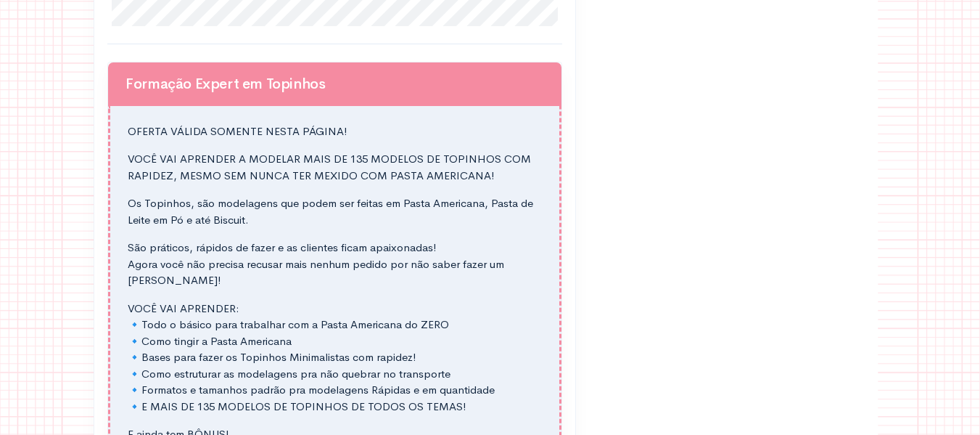  What do you see at coordinates (335, 167) in the screenshot?
I see `p: VOCÊ VAI APRENDER A MODELAR MAIS DE 135 MODELOS DE TOPINHOS COM RAPIDEZ, MESMO SEM NUNCA TER MEXI...` at bounding box center [335, 167].